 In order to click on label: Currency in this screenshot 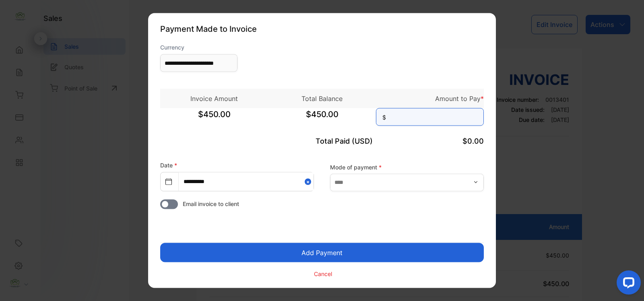, I will do `click(199, 47)`.